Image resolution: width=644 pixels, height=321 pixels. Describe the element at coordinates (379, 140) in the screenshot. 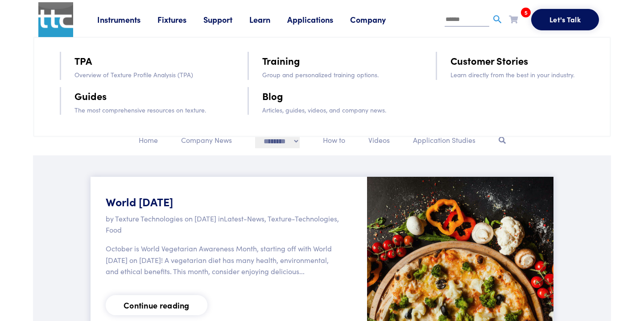

I see `p: Videos` at that location.